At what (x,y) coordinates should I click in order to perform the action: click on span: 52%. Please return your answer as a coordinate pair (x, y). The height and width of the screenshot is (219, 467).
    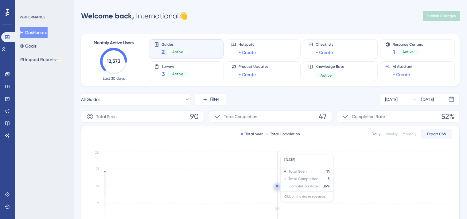
    Looking at the image, I should click on (448, 117).